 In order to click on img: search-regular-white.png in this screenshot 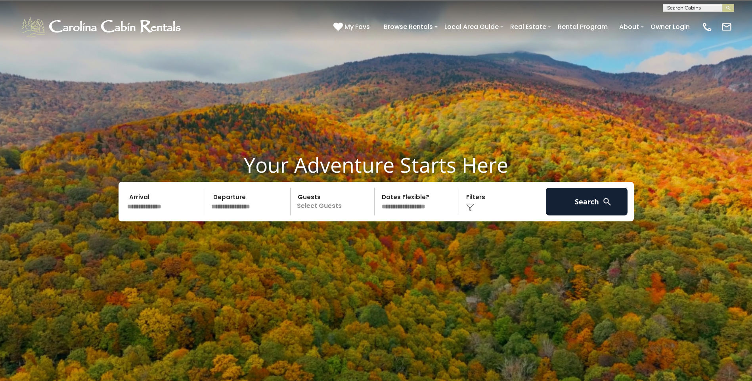, I will do `click(607, 202)`.